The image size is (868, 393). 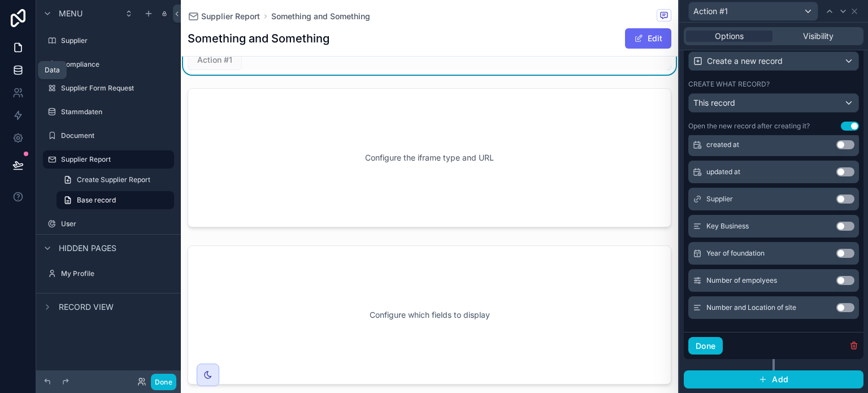 What do you see at coordinates (109, 224) in the screenshot?
I see `a: User` at bounding box center [109, 224].